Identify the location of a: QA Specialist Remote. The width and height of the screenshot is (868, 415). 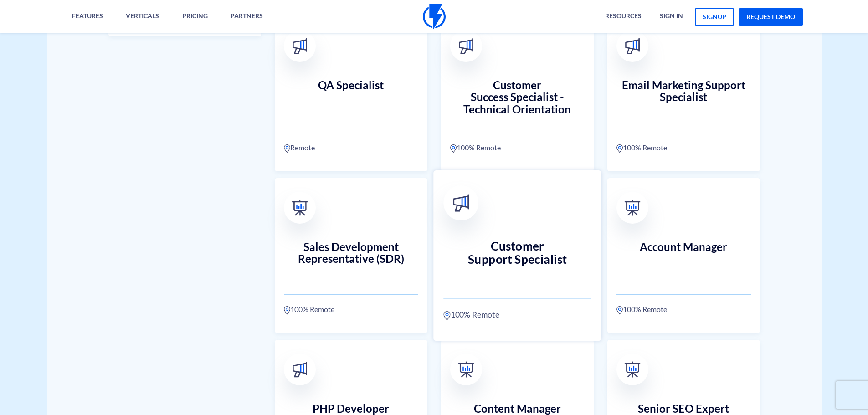
(351, 94).